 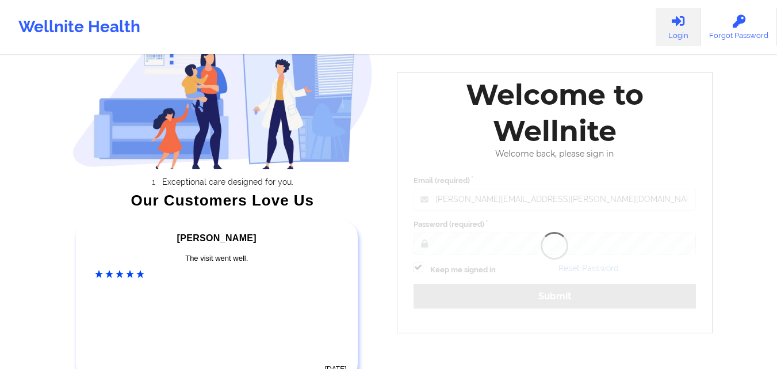 I want to click on div: The visit went well., so click(x=217, y=258).